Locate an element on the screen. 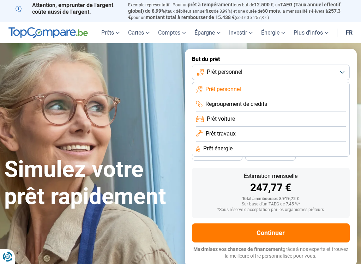 The height and width of the screenshot is (264, 361). a: Cartes is located at coordinates (139, 32).